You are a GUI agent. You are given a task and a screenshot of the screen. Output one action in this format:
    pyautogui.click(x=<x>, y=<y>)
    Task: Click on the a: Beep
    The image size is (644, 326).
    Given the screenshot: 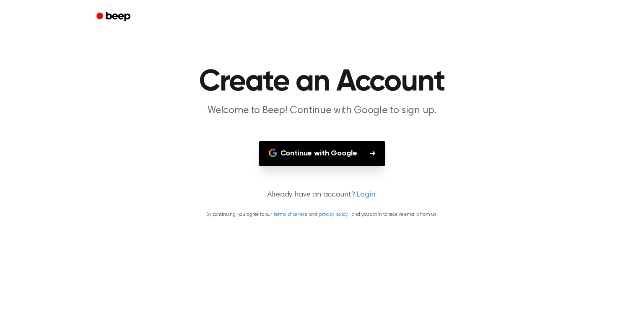 What is the action you would take?
    pyautogui.click(x=114, y=17)
    